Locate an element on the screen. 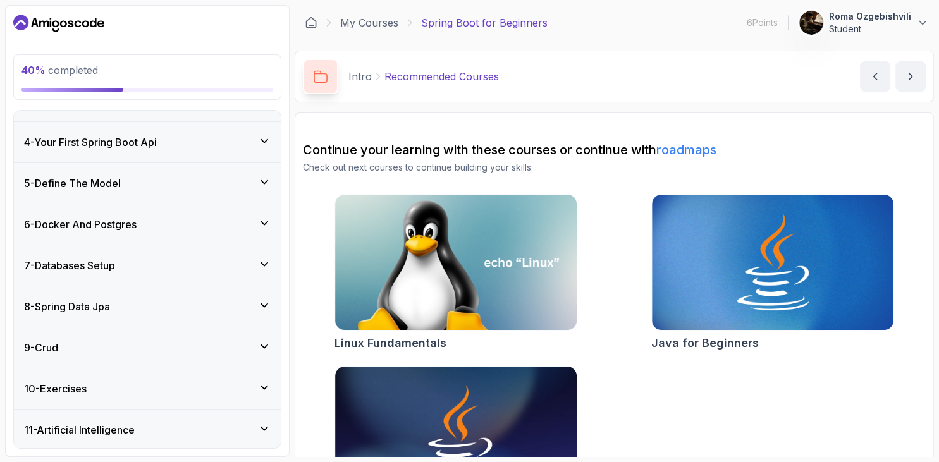  button: 4-Your First Spring Boot Api is located at coordinates (147, 142).